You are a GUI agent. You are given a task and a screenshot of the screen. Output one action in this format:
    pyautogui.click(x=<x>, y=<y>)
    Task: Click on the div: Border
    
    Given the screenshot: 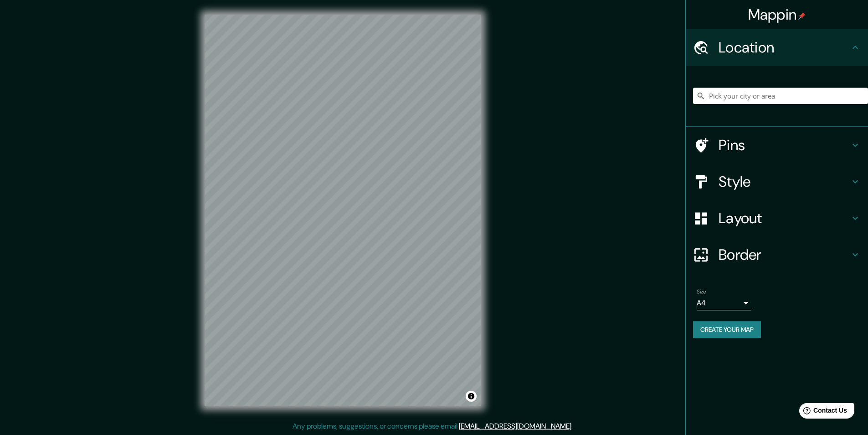 What is the action you would take?
    pyautogui.click(x=777, y=254)
    